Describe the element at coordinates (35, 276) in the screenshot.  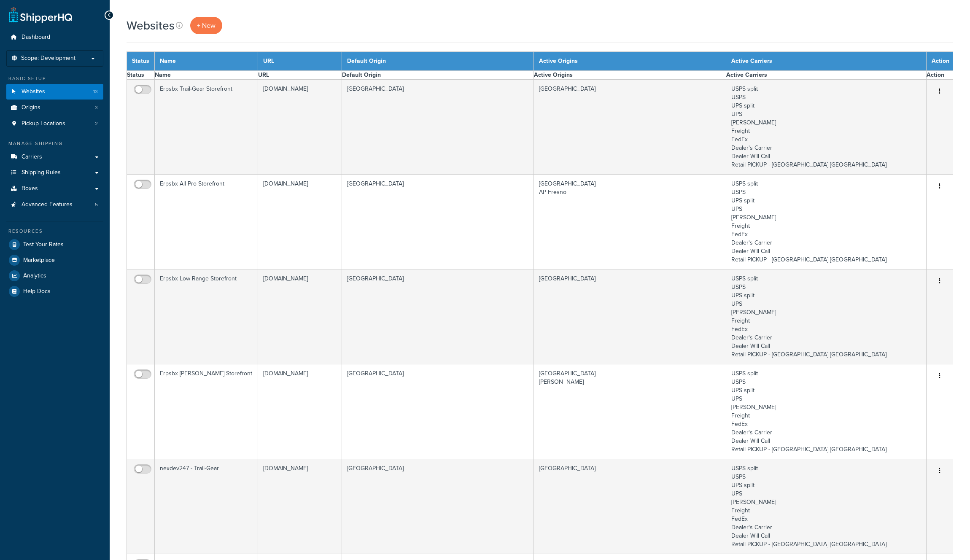
I see `span: Analytics` at that location.